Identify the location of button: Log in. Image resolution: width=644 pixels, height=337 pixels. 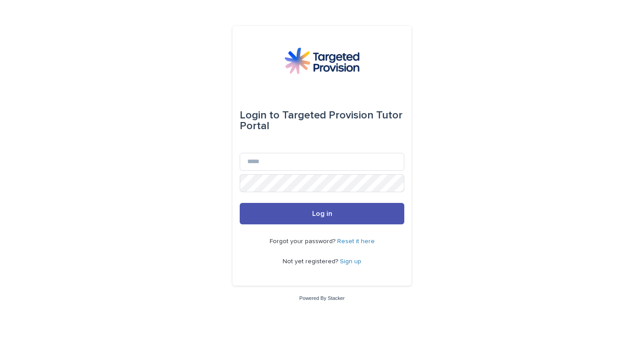
(322, 214).